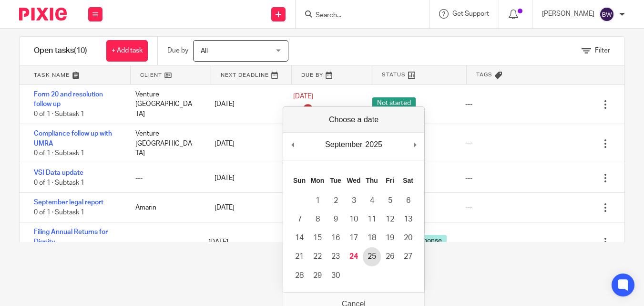  What do you see at coordinates (354, 237) in the screenshot?
I see `button: 17` at bounding box center [354, 237].